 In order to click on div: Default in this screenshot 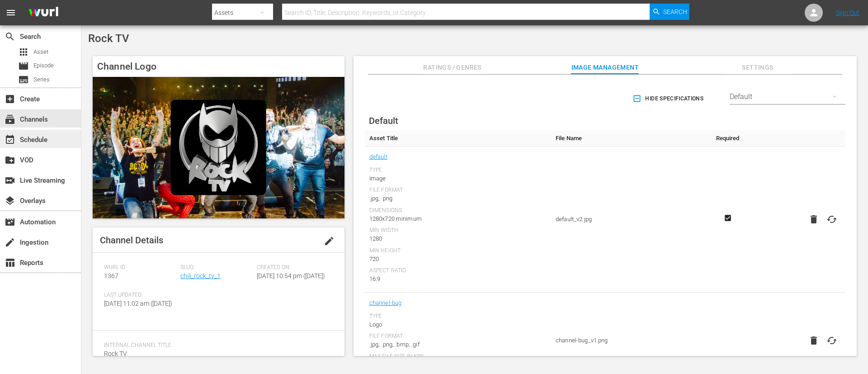, I will do `click(788, 97)`.